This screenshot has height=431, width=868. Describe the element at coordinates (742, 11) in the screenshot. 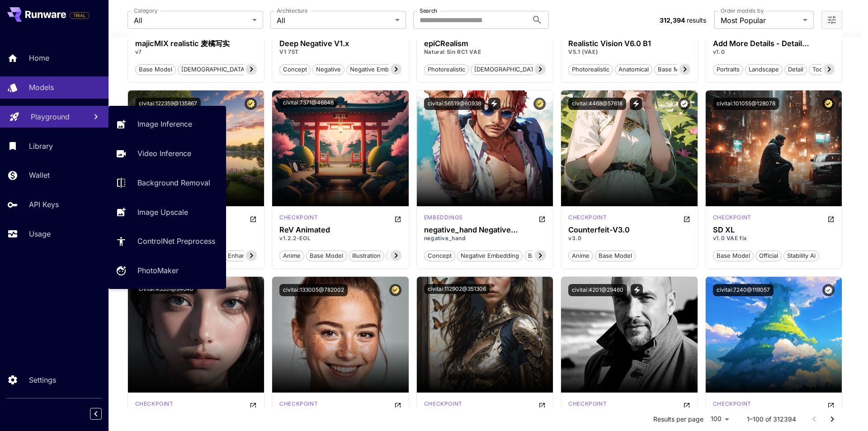

I see `label: Order models by` at that location.